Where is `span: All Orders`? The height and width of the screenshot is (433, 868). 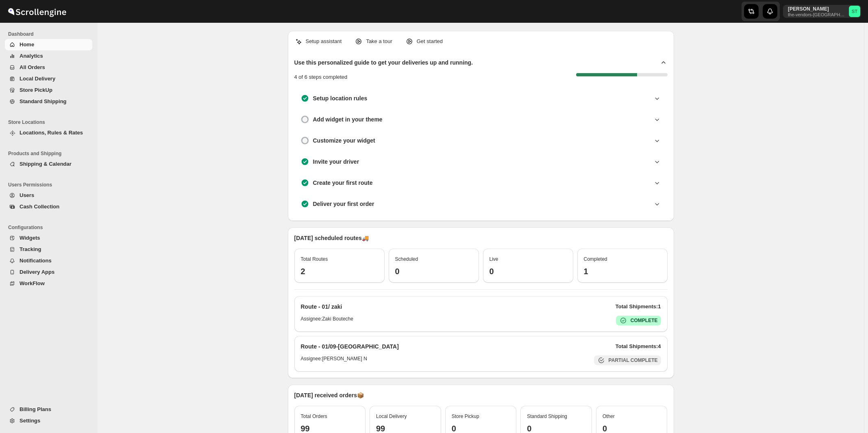
span: All Orders is located at coordinates (32, 67).